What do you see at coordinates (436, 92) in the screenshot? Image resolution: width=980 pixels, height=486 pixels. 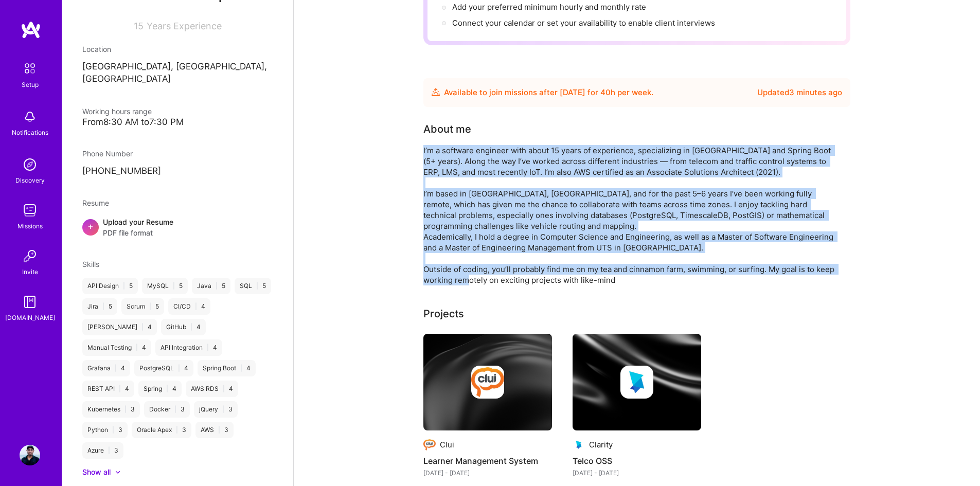 I see `img: Availability` at bounding box center [436, 92].